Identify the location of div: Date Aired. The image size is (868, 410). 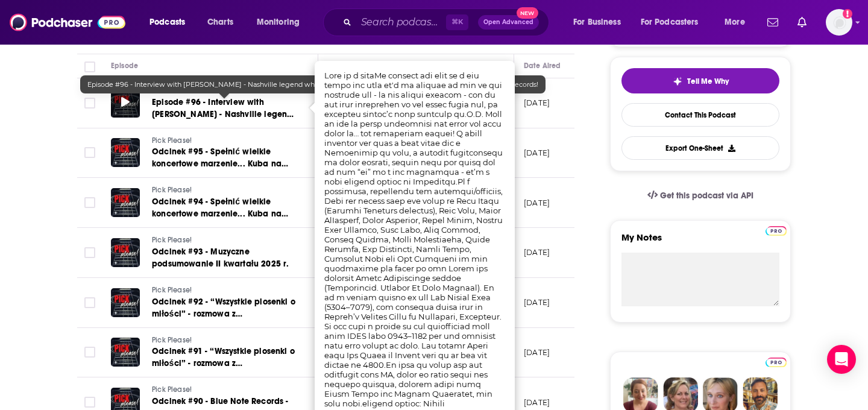
(542, 66).